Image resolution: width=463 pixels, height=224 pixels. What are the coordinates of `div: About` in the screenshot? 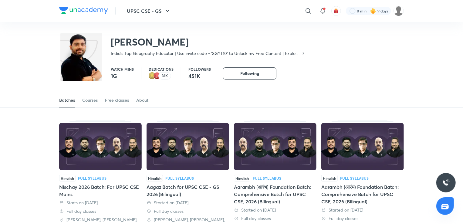 It's located at (142, 100).